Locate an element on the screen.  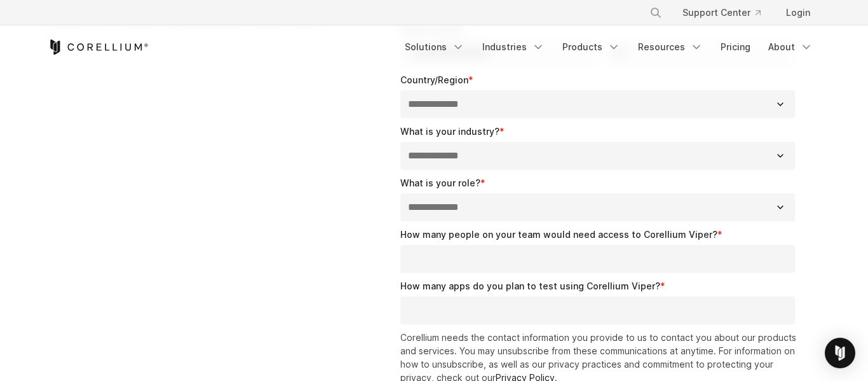
a: Login is located at coordinates (798, 13).